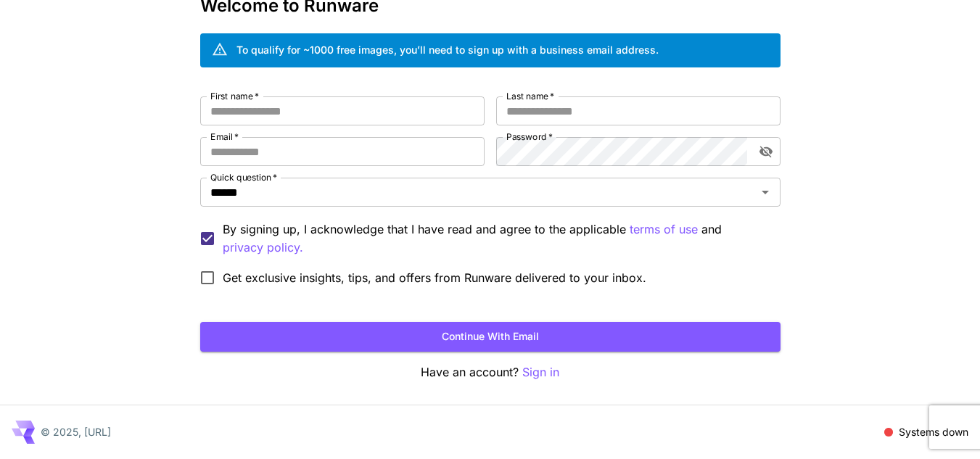 This screenshot has width=980, height=459. What do you see at coordinates (933, 431) in the screenshot?
I see `p: Systems down` at bounding box center [933, 431].